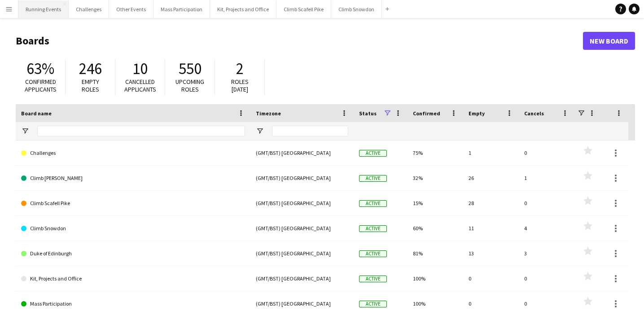  What do you see at coordinates (435, 253) in the screenshot?
I see `div: 81%` at bounding box center [435, 253].